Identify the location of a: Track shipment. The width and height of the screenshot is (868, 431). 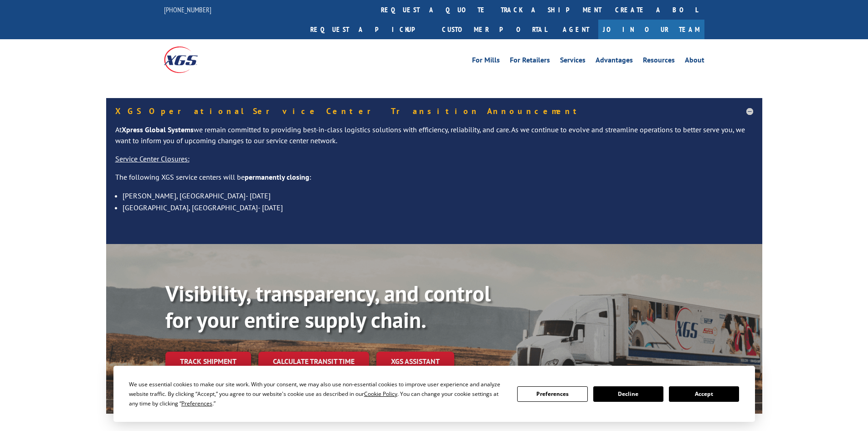
(208, 361).